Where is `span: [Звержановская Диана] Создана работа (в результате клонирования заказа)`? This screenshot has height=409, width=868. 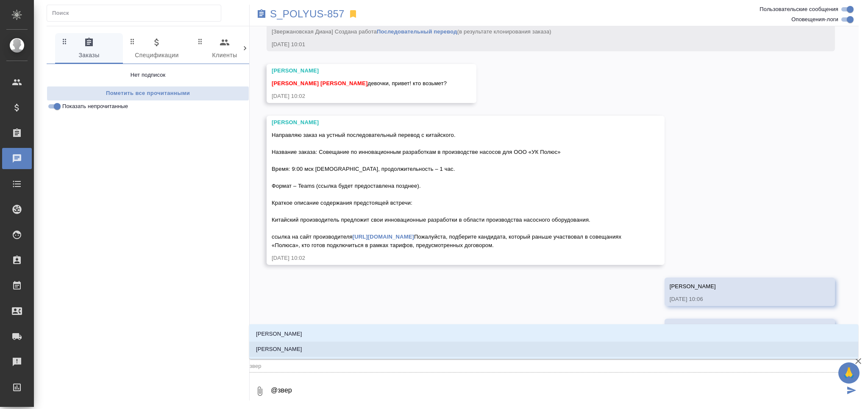
span: [Звержановская Диана] Создана работа (в результате клонирования заказа) is located at coordinates (411, 31).